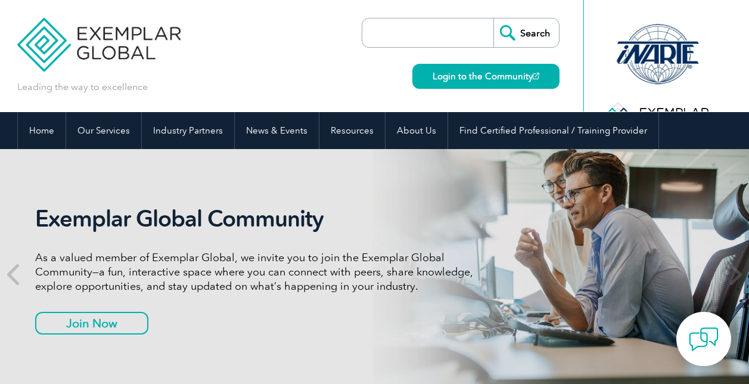 The width and height of the screenshot is (749, 384). Describe the element at coordinates (526, 33) in the screenshot. I see `input: Search` at that location.